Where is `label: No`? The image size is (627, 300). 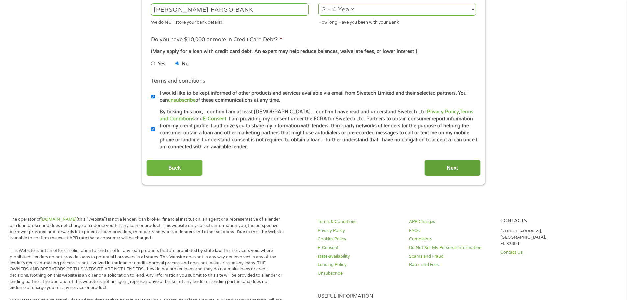
label: No is located at coordinates (185, 64).